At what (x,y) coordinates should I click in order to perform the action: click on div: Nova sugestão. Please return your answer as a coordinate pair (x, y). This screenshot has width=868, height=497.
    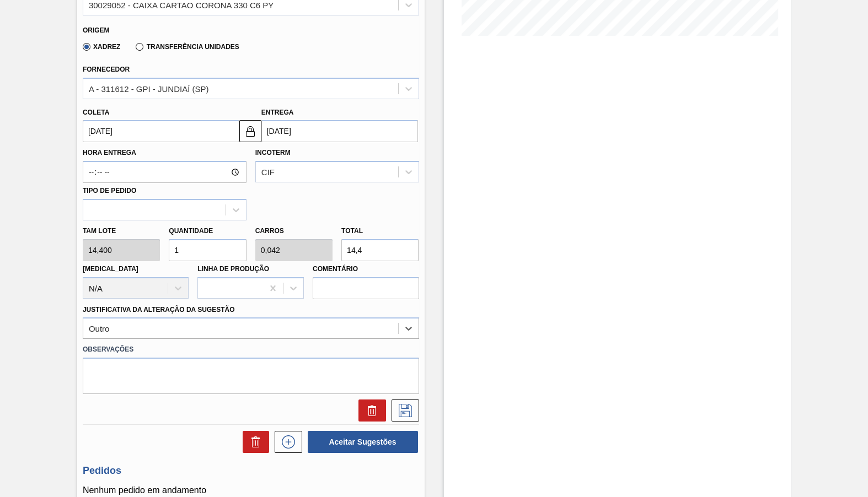
    Looking at the image, I should click on (286, 442).